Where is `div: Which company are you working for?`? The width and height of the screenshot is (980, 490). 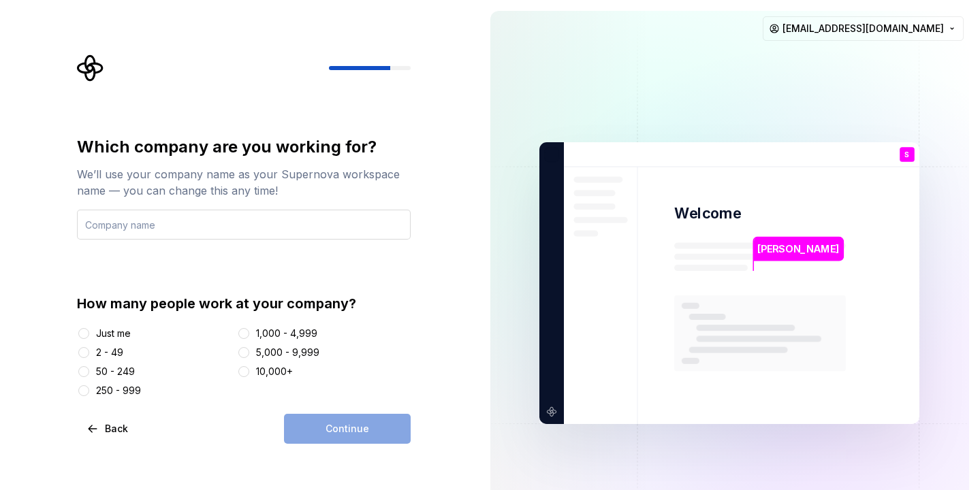
div: Which company are you working for? is located at coordinates (244, 147).